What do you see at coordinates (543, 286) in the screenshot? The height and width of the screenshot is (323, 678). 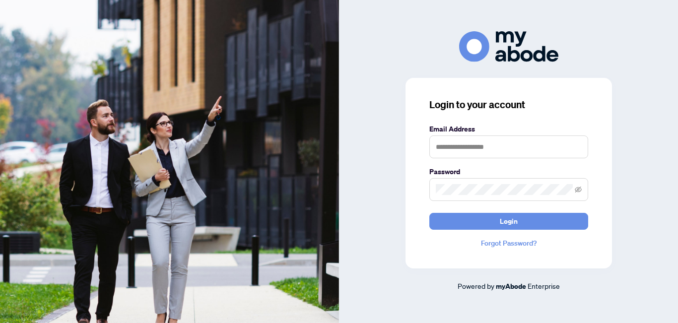 I see `span: Enterprise` at bounding box center [543, 286].